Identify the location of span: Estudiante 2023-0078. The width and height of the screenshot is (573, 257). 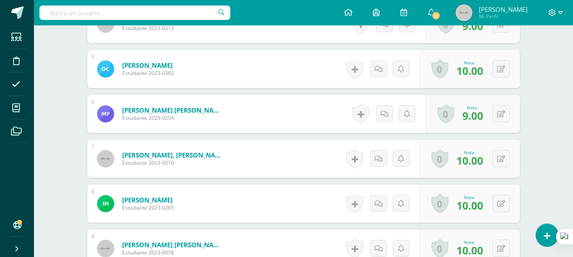
(173, 253).